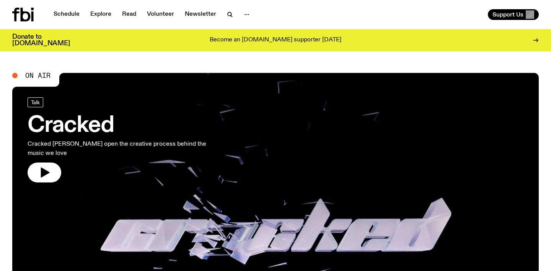 The width and height of the screenshot is (551, 271). Describe the element at coordinates (126, 126) in the screenshot. I see `h3: Cracked` at that location.